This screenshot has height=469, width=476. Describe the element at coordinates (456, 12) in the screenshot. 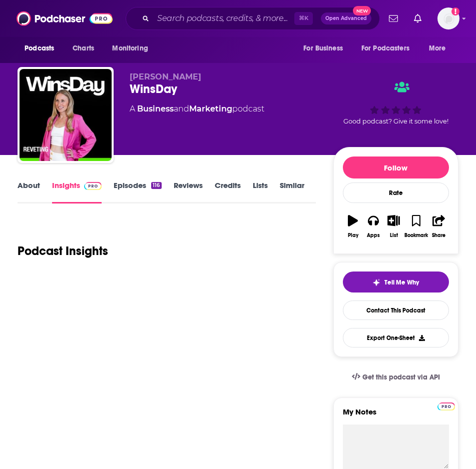

I see `svg: Add a profile image` at that location.